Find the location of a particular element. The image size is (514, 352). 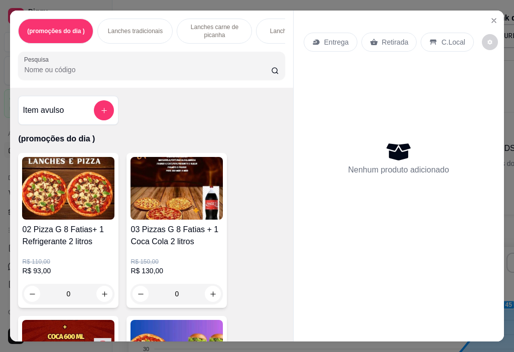

p: Lanches tradicionais is located at coordinates (135, 31).